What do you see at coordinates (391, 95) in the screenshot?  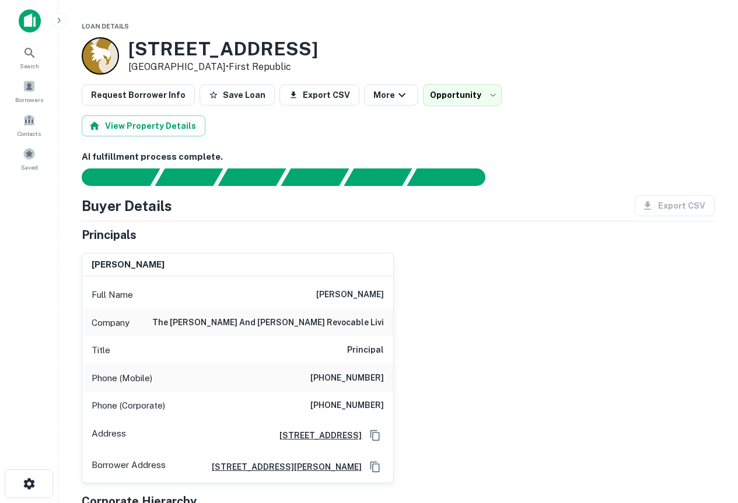 I see `button: More` at bounding box center [391, 95].